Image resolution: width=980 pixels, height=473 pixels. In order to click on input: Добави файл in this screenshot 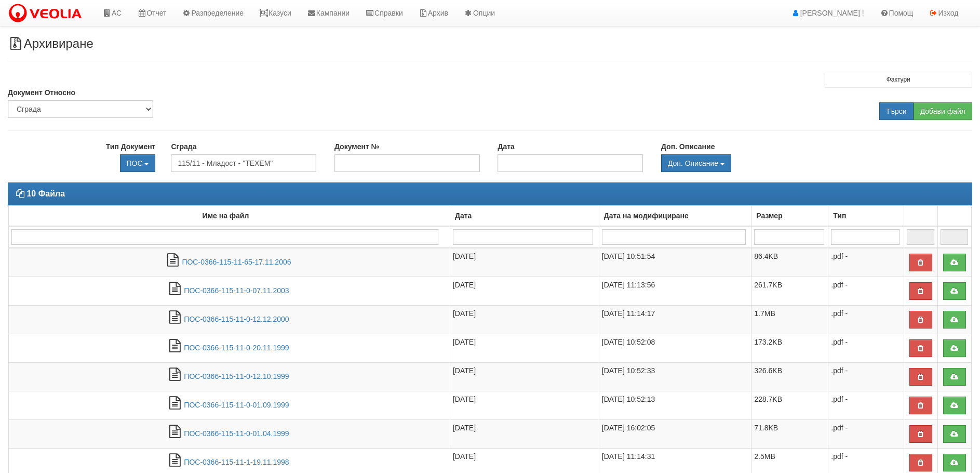, I will do `click(943, 111)`.